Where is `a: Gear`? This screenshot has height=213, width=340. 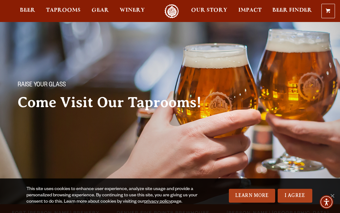
a: Gear is located at coordinates (100, 11).